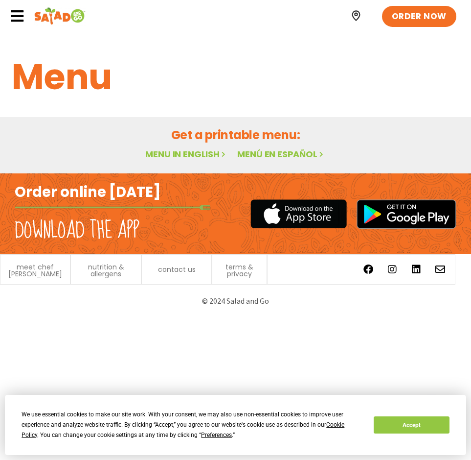 The width and height of the screenshot is (471, 460). I want to click on a: nutrition & allergens, so click(106, 270).